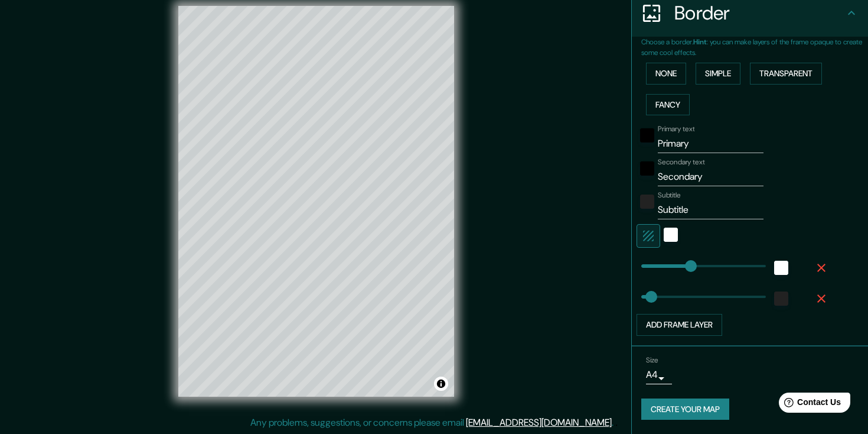  What do you see at coordinates (669, 195) in the screenshot?
I see `label: Subtitle` at bounding box center [669, 195].